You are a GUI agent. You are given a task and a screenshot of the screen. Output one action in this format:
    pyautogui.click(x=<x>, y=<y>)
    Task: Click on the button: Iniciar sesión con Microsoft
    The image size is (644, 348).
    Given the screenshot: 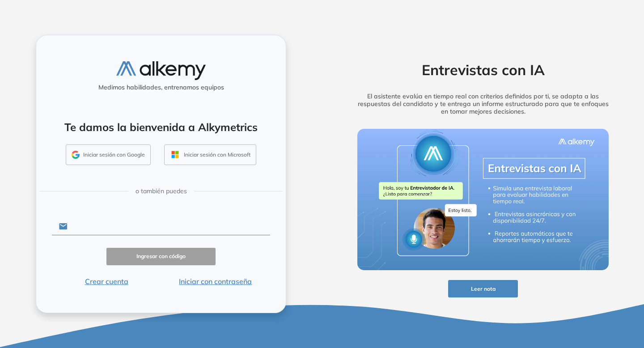 What is the action you would take?
    pyautogui.click(x=211, y=155)
    